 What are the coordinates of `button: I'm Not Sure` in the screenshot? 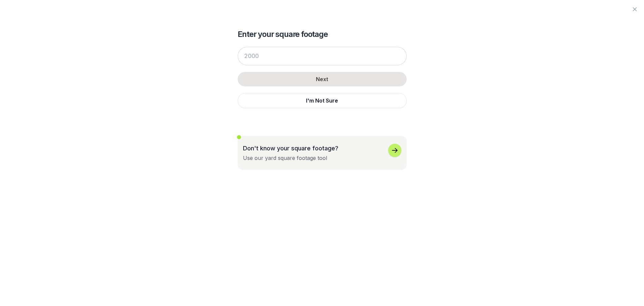 It's located at (322, 101).